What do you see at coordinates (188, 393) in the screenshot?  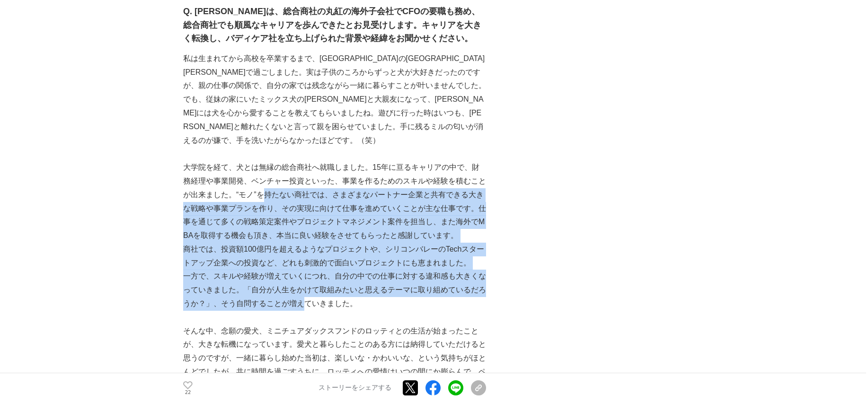 I see `p: 22` at bounding box center [188, 393].